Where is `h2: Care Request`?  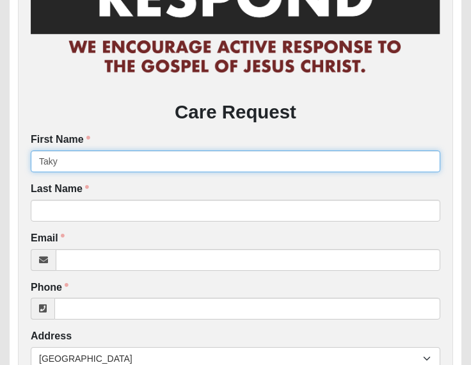
h2: Care Request is located at coordinates (236, 111).